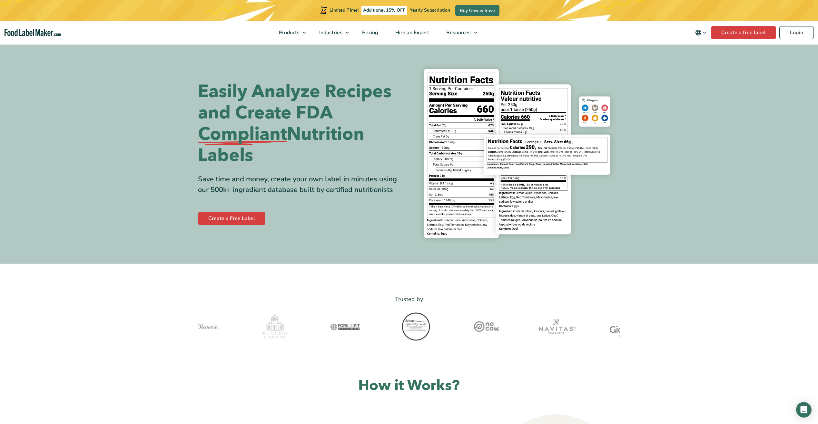 This screenshot has width=818, height=424. What do you see at coordinates (330, 33) in the screenshot?
I see `span: Industries` at bounding box center [330, 33].